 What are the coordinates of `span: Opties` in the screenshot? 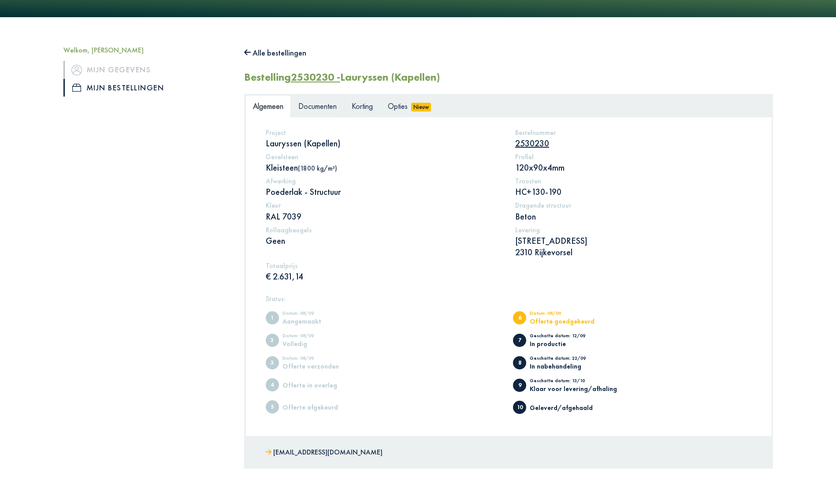 It's located at (398, 106).